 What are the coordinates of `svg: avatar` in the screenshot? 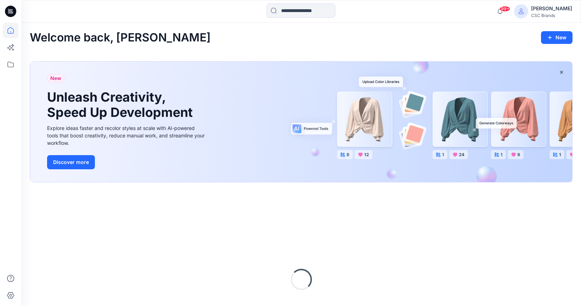 It's located at (521, 11).